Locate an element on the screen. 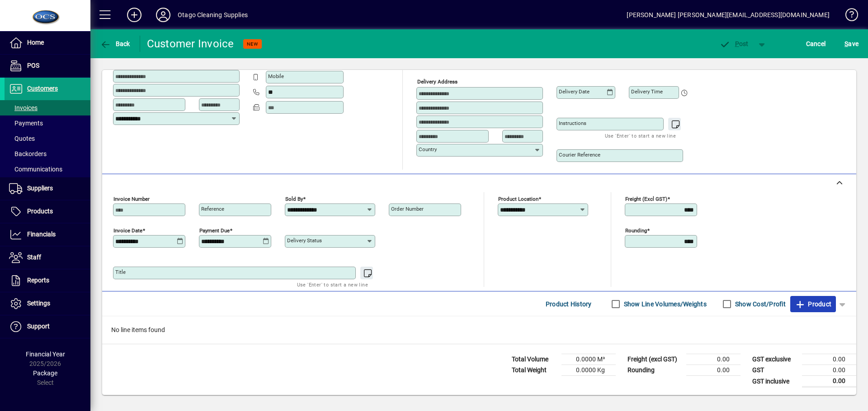  td: GST is located at coordinates (774, 370).